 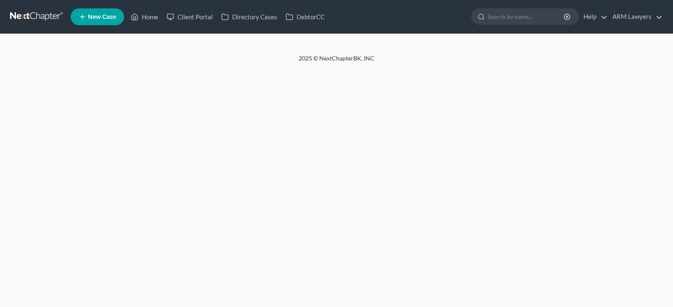 What do you see at coordinates (102, 17) in the screenshot?
I see `span: New Case` at bounding box center [102, 17].